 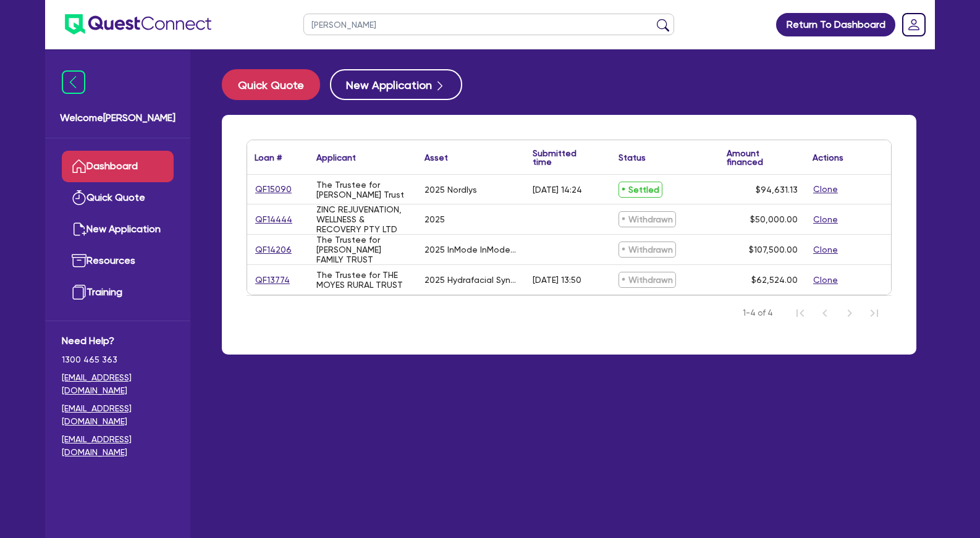 I want to click on span: 1300 465 363, so click(x=118, y=360).